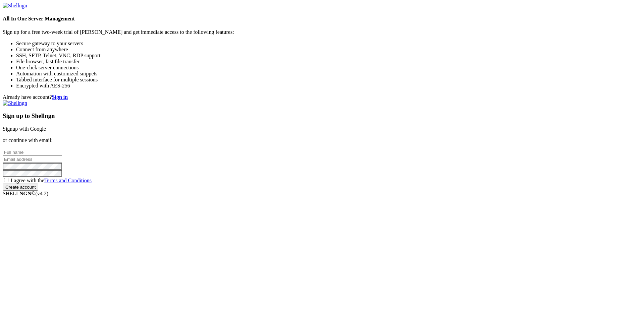 This screenshot has height=325, width=644. Describe the element at coordinates (32, 152) in the screenshot. I see `input: Full name` at that location.